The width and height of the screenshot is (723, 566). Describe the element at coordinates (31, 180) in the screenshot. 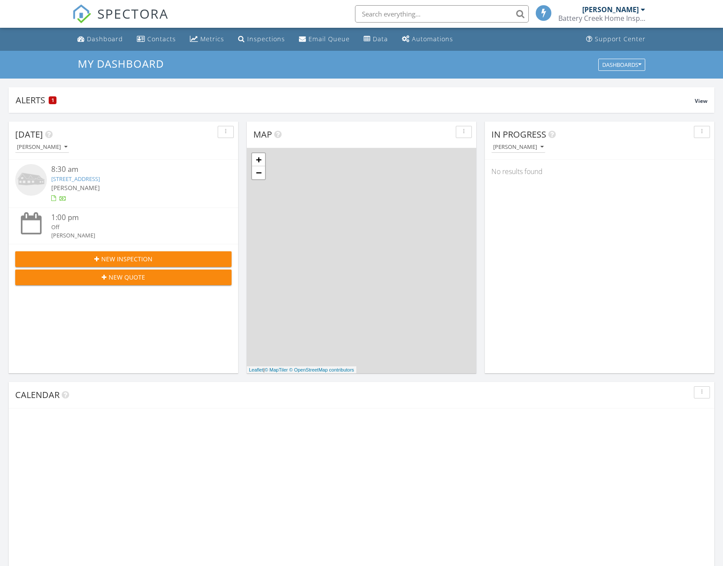

I see `img: house-placeholder-square-ca63347ab8c70e15b013bc22427d3df0f7f082c62ce06d78aee8ec4e70df452f.jpg` at that location.